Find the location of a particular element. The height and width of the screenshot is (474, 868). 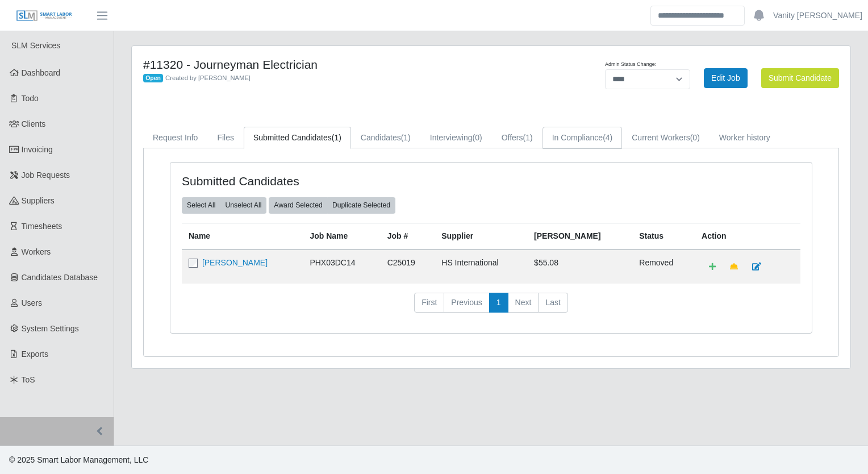

a: Worker history is located at coordinates (744, 138).